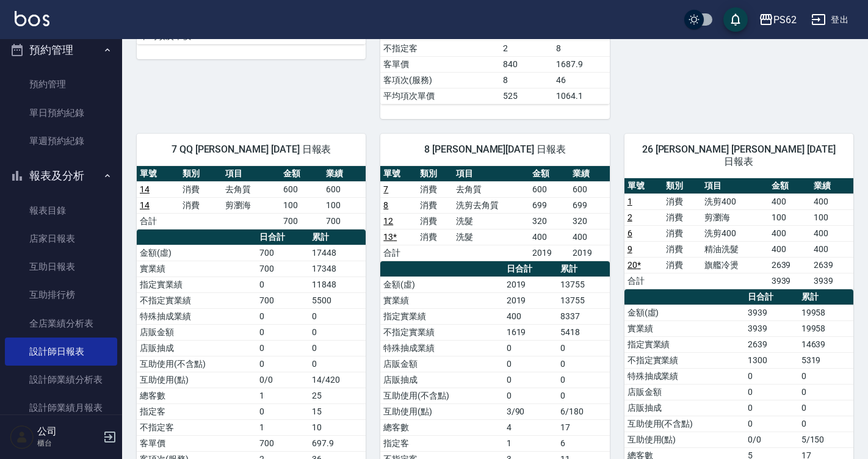 The width and height of the screenshot is (868, 459). What do you see at coordinates (630, 201) in the screenshot?
I see `a: 1` at bounding box center [630, 201].